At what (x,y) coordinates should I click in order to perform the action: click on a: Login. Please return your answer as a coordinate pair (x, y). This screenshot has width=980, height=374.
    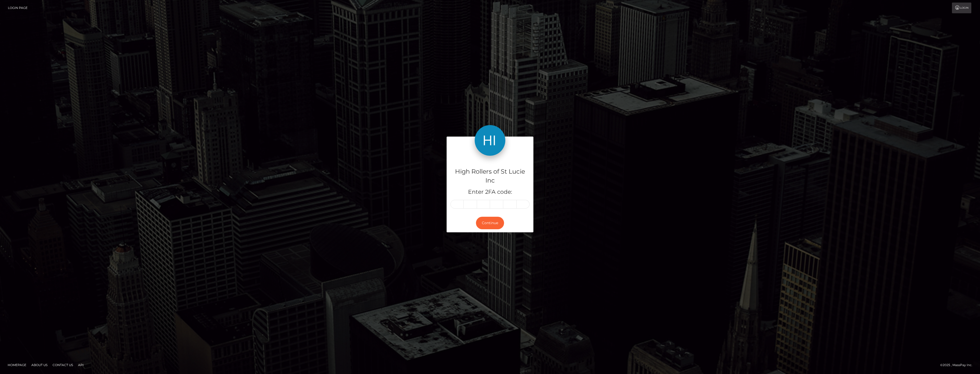
    Looking at the image, I should click on (962, 8).